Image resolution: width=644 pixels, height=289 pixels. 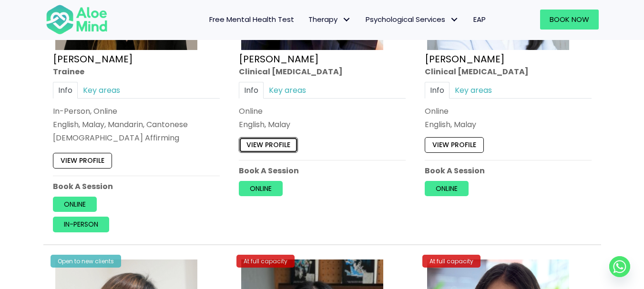 What do you see at coordinates (137, 124) in the screenshot?
I see `p: English, Malay, Mandarin, Cantonese` at bounding box center [137, 124].